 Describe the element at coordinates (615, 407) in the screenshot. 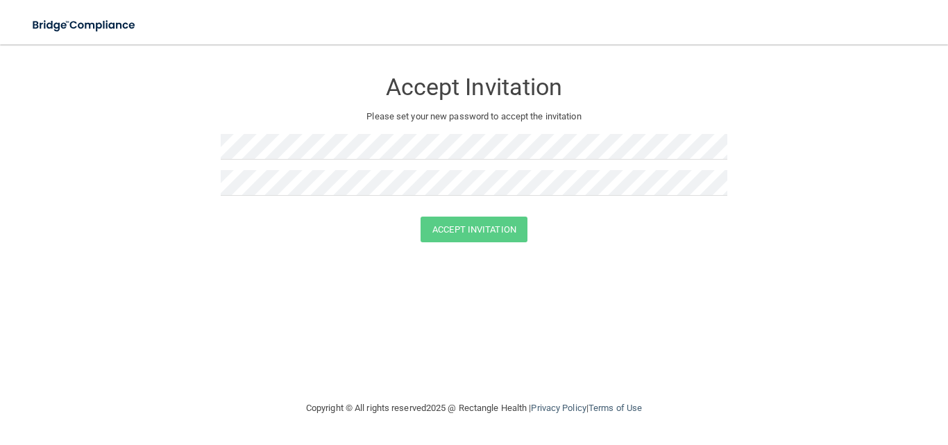

I see `a: Terms of Use` at that location.